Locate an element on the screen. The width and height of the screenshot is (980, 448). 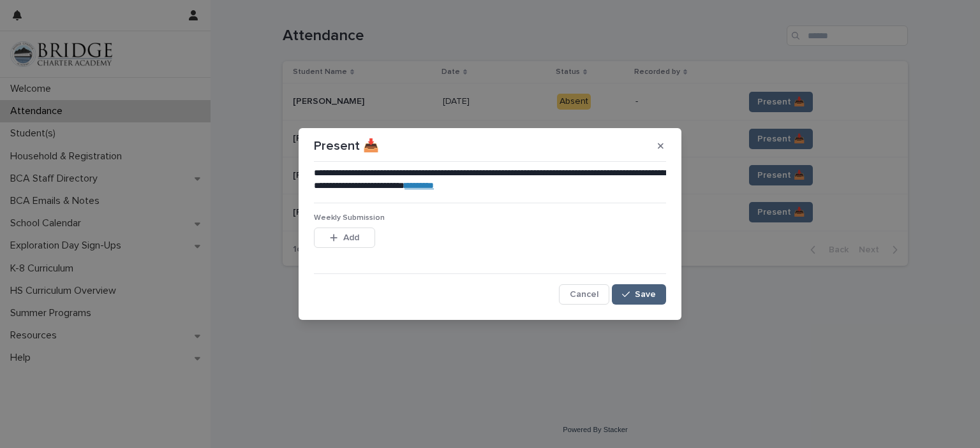
p: Present 📥 is located at coordinates (346, 146).